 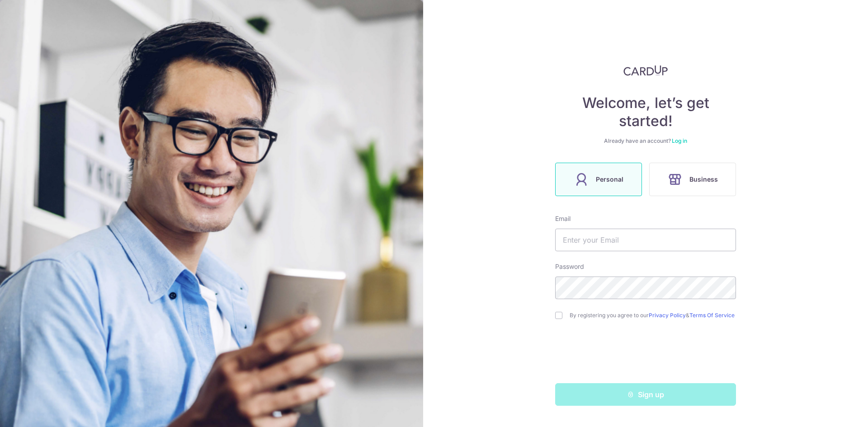 What do you see at coordinates (692, 179) in the screenshot?
I see `a: Business` at bounding box center [692, 179].